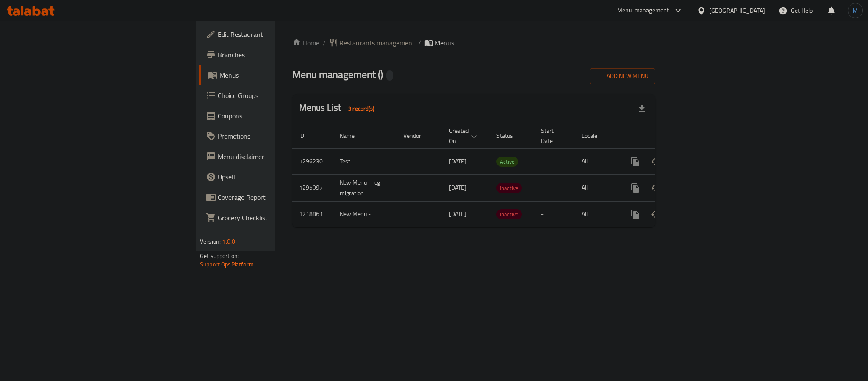 The image size is (868, 381). What do you see at coordinates (270, 136) in the screenshot?
I see `a: Promotions` at bounding box center [270, 136].